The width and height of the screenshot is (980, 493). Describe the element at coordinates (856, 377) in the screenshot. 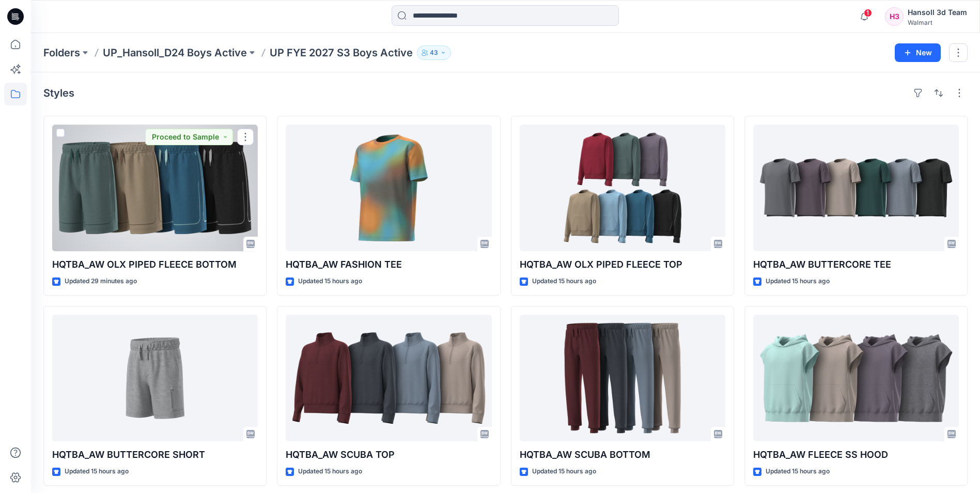

I see `a: HQTBA_AW FLEECE SS HOOD` at that location.